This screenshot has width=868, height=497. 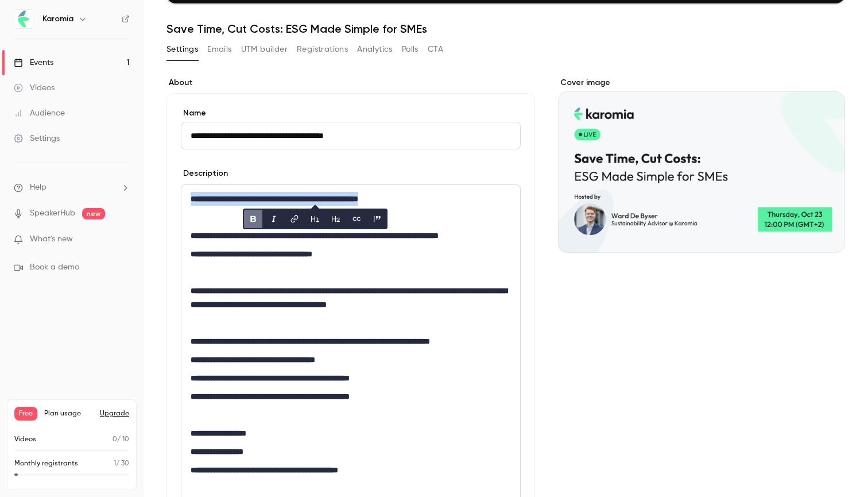 What do you see at coordinates (701, 83) in the screenshot?
I see `label: Cover image` at bounding box center [701, 83].